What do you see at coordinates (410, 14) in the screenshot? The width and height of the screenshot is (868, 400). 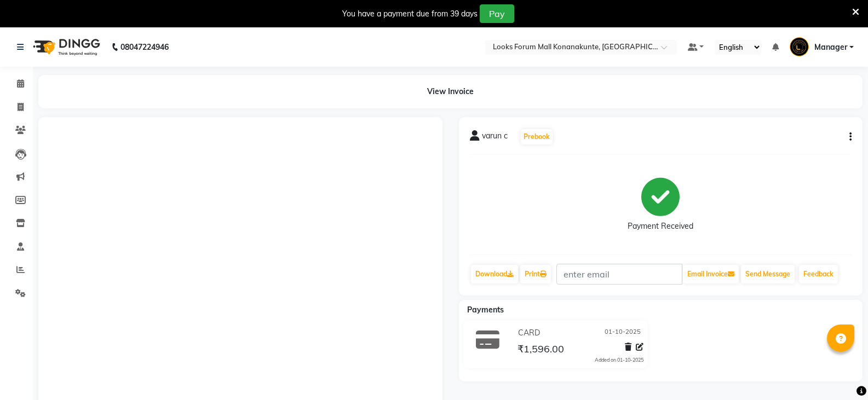 I see `div: You have a payment due from 39 days` at bounding box center [410, 14].